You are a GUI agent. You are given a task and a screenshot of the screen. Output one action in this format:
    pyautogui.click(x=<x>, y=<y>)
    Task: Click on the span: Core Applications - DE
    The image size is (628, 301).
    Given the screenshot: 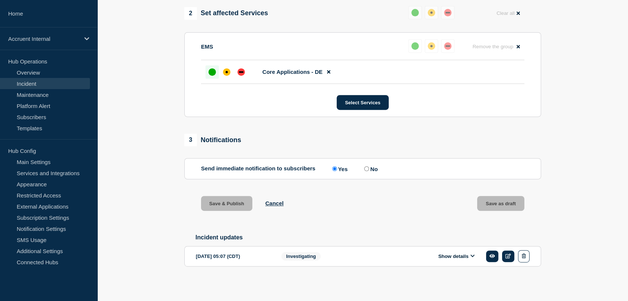 What is the action you would take?
    pyautogui.click(x=292, y=72)
    